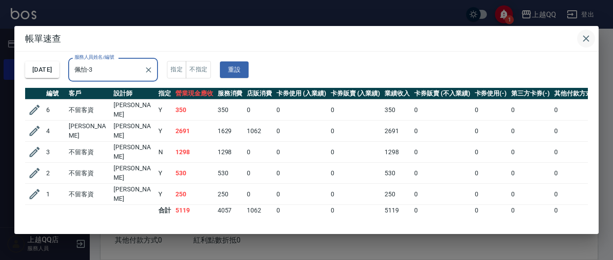 Image resolution: width=613 pixels, height=260 pixels. I want to click on th: 卡券販賣 (入業績), so click(356, 94).